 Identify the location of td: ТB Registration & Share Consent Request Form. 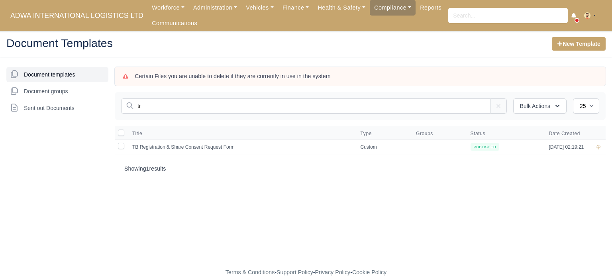
(242, 147).